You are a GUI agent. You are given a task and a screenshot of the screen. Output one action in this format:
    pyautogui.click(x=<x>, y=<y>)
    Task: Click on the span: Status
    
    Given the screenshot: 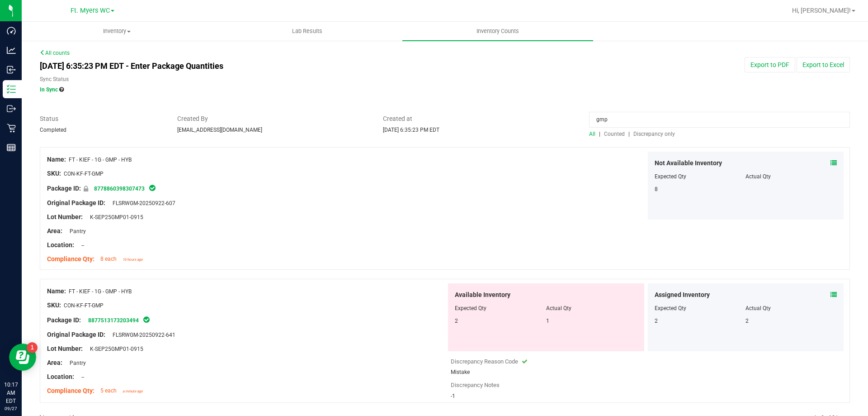 What is the action you would take?
    pyautogui.click(x=102, y=119)
    